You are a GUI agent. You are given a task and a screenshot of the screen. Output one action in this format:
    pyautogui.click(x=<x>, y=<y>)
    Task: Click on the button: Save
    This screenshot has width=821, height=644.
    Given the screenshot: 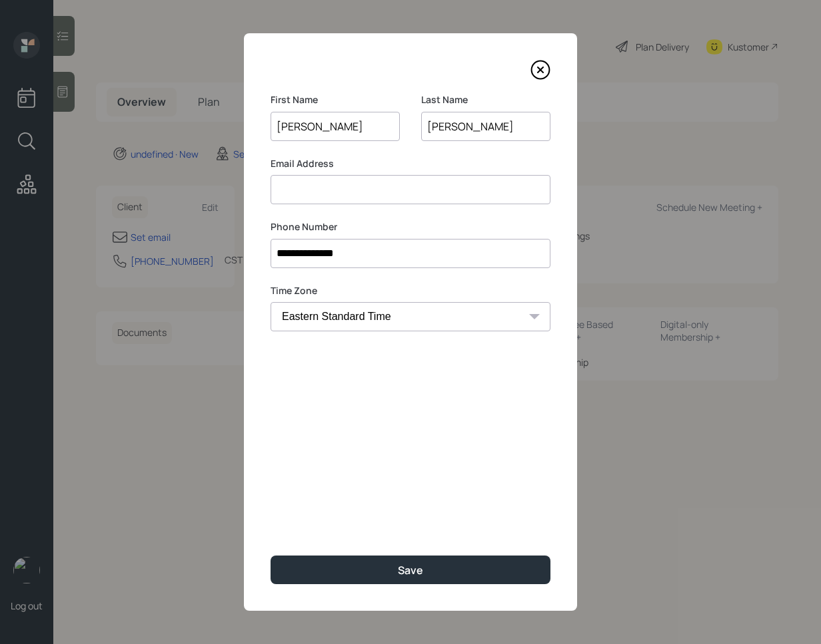 What is the action you would take?
    pyautogui.click(x=410, y=570)
    